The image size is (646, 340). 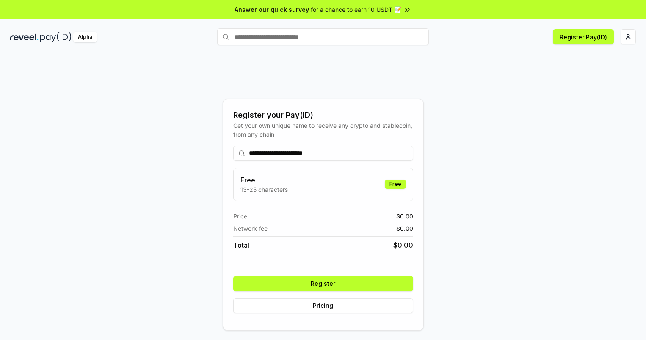 What do you see at coordinates (356, 9) in the screenshot?
I see `span: for a chance to earn 10 USDT 📝` at bounding box center [356, 9].